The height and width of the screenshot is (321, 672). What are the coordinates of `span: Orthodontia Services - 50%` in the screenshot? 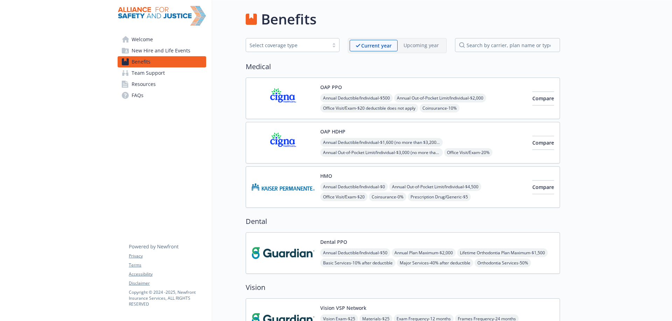 It's located at (502, 263).